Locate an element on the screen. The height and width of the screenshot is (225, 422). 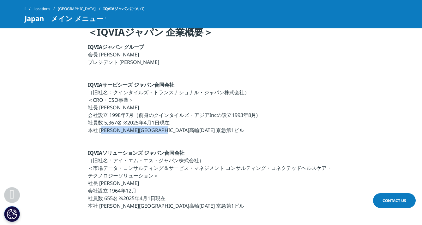
strong: IQVIAソリューションズ ジャパン合同会社 is located at coordinates (136, 153).